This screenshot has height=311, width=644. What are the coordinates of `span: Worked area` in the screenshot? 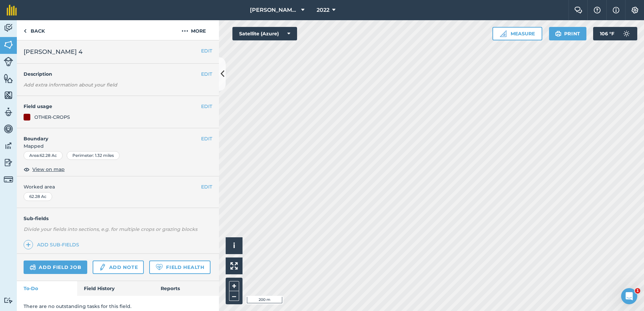 It's located at (118, 187).